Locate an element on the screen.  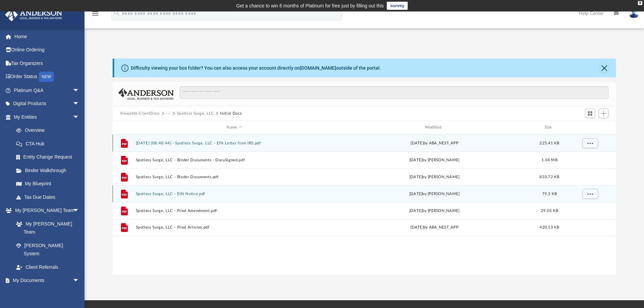
a: Overview is located at coordinates (49, 131).